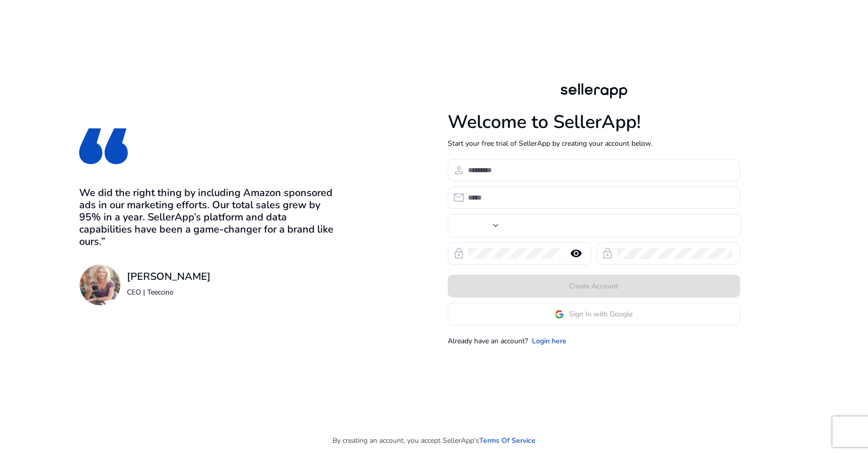 The height and width of the screenshot is (454, 868). Describe the element at coordinates (209, 218) in the screenshot. I see `h3: We did the right thing by including Amazon sponsored ads in our marketing efforts. Our total sale...` at that location.